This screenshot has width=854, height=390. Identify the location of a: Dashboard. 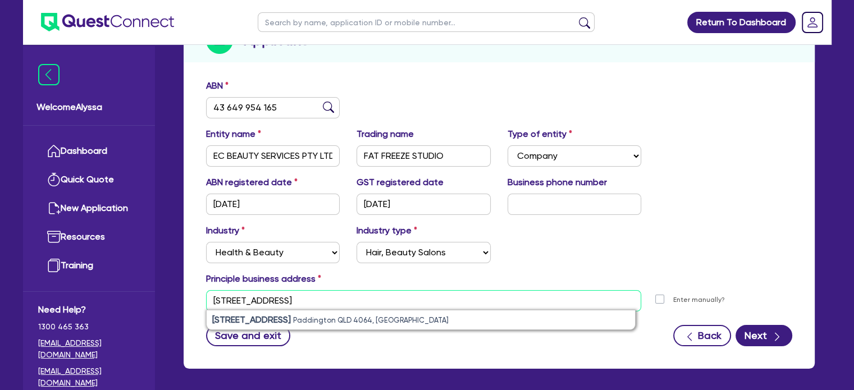
(89, 151).